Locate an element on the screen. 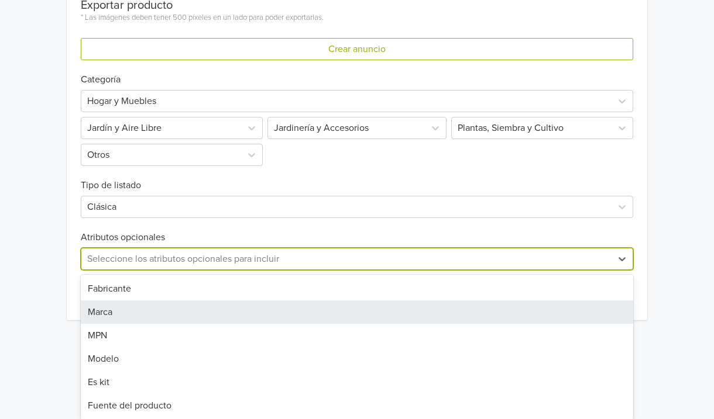 The image size is (714, 419). button: Crear anuncio is located at coordinates (357, 49).